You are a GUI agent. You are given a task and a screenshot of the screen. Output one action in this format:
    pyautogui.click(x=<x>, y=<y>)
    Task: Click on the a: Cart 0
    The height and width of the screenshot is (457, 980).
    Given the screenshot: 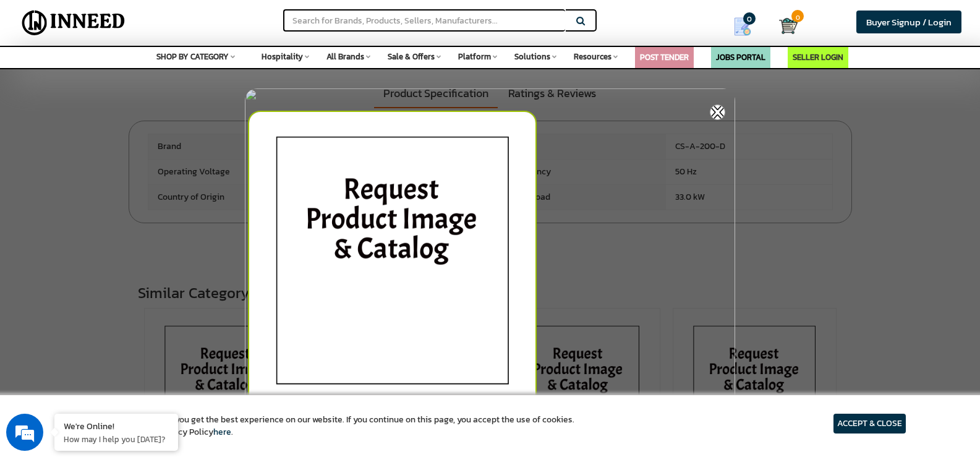 What is the action you would take?
    pyautogui.click(x=783, y=26)
    